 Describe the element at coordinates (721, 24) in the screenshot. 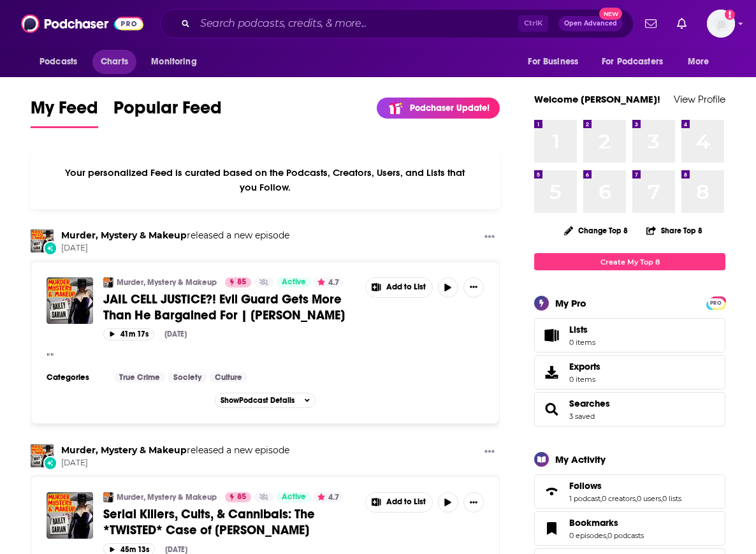

I see `button: Show profile menu` at that location.